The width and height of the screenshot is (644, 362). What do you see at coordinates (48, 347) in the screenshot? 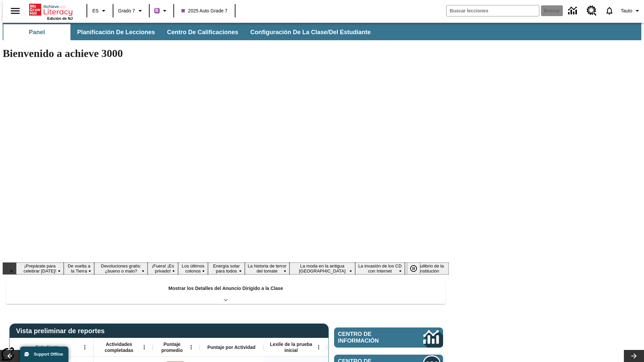
I see `span: Estudiante` at bounding box center [48, 347].